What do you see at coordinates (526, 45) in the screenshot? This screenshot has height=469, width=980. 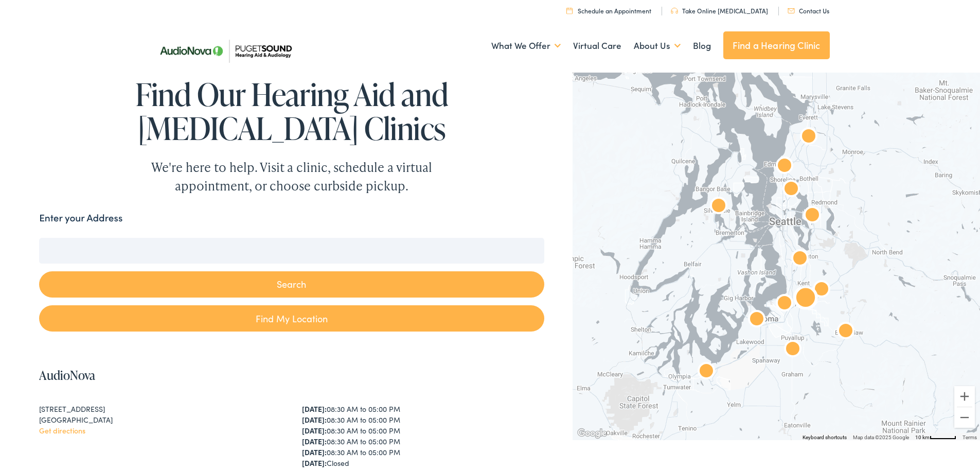 I see `a: What We Offer` at bounding box center [526, 45].